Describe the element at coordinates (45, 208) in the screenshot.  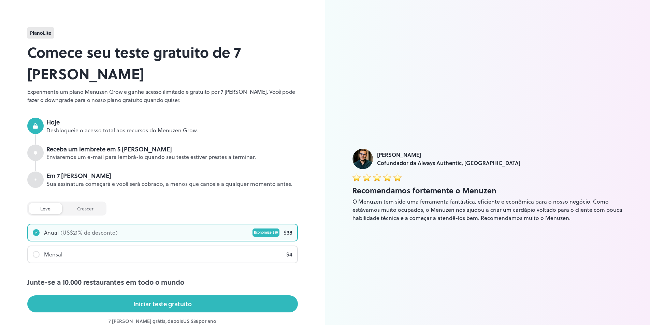
I see `font: leve` at that location.